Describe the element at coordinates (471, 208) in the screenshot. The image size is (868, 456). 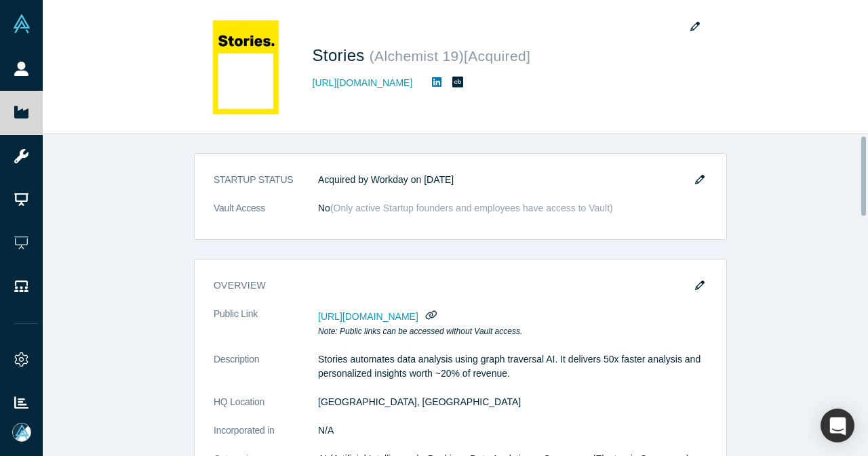
I see `span: ( Only active Startup founders and employees have access to Vault )` at that location.